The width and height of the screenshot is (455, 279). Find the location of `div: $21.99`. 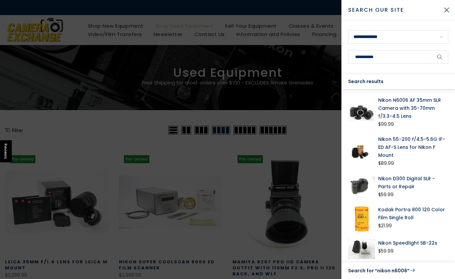

div: $21.99 is located at coordinates (385, 226).